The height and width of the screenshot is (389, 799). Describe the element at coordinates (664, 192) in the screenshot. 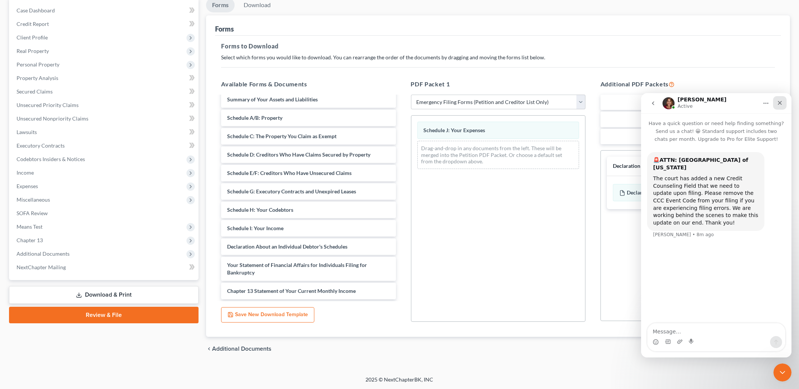

I see `span: Declaration Re: Electronic Filing` at that location.